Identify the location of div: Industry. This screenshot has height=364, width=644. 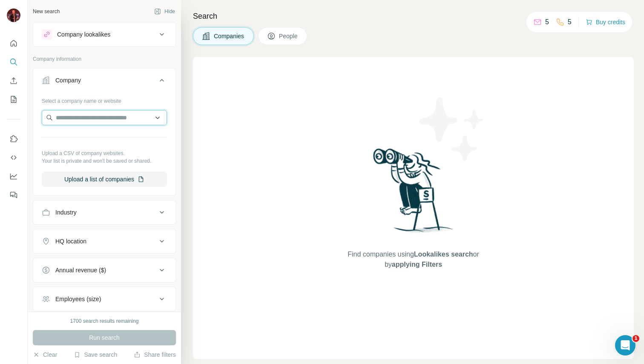
(66, 212).